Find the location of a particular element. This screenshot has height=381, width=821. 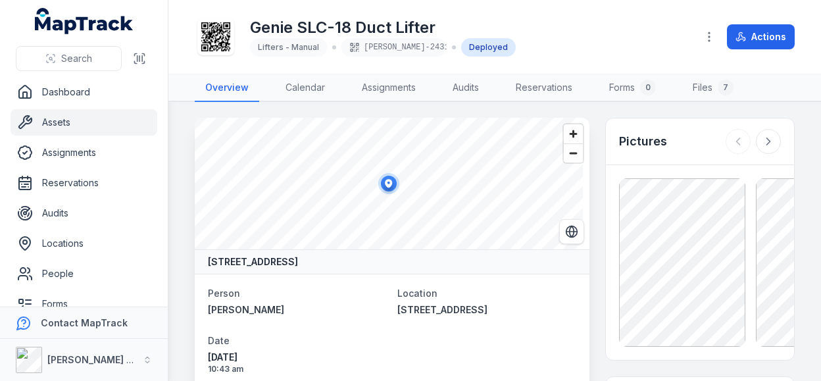

time: 8/29/2025, 10:43:56 AM is located at coordinates (297, 362).